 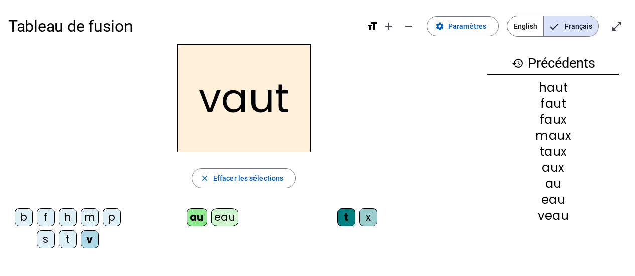 What do you see at coordinates (553, 104) in the screenshot?
I see `div: faut` at bounding box center [553, 104].